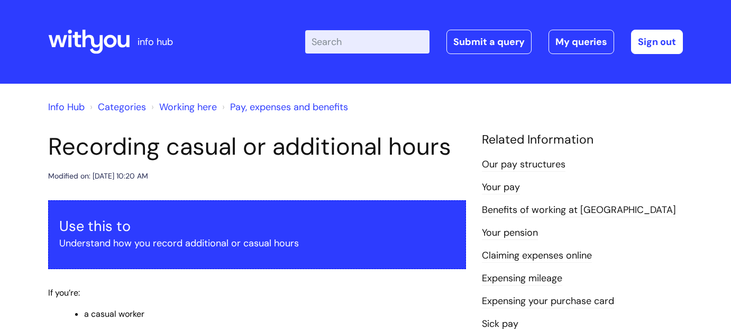  Describe the element at coordinates (116, 107) in the screenshot. I see `li: Solution home` at that location.